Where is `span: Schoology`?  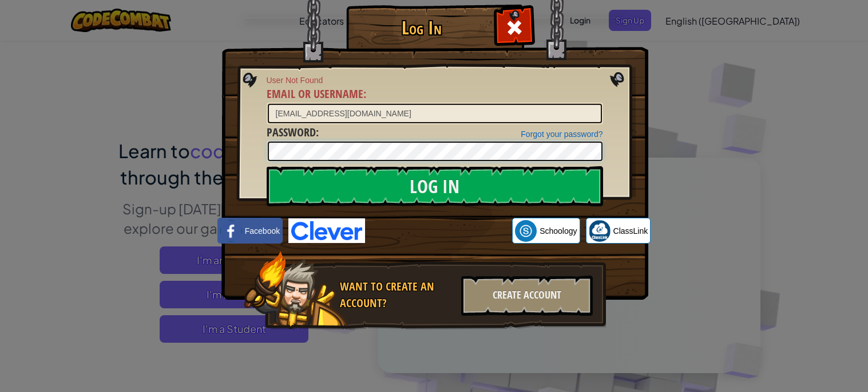
span: Schoology is located at coordinates (558, 231).